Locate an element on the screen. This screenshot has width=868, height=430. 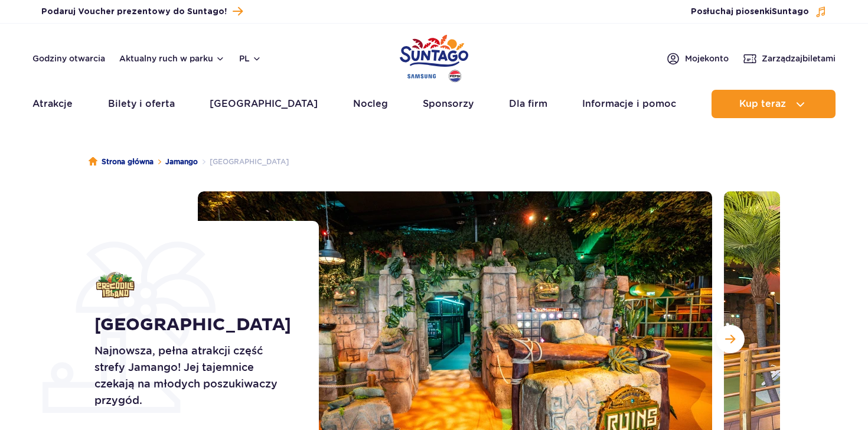
a: Zarządzajbiletami is located at coordinates (789, 58).